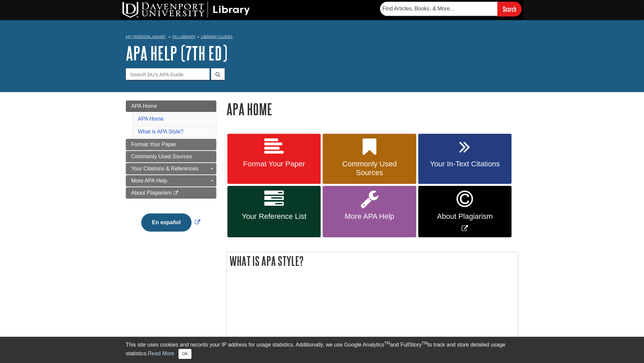 The height and width of the screenshot is (363, 644). I want to click on input: Search, so click(510, 9).